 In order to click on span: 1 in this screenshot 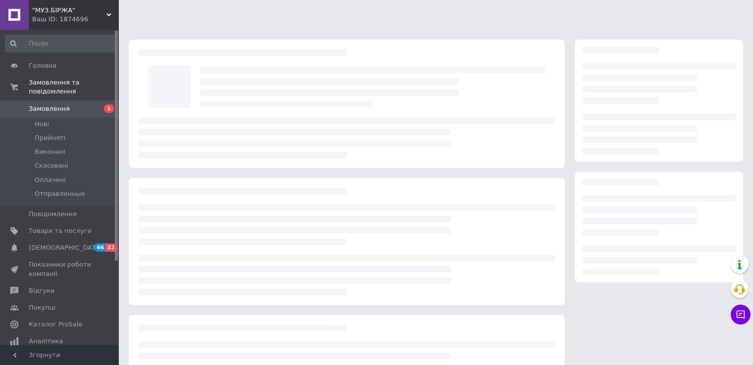, I will do `click(109, 108)`.